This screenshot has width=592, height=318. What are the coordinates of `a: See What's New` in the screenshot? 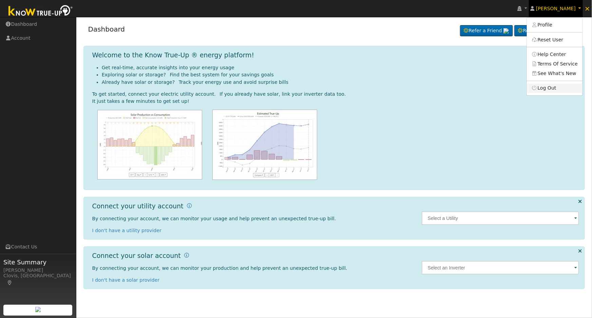 It's located at (555, 73).